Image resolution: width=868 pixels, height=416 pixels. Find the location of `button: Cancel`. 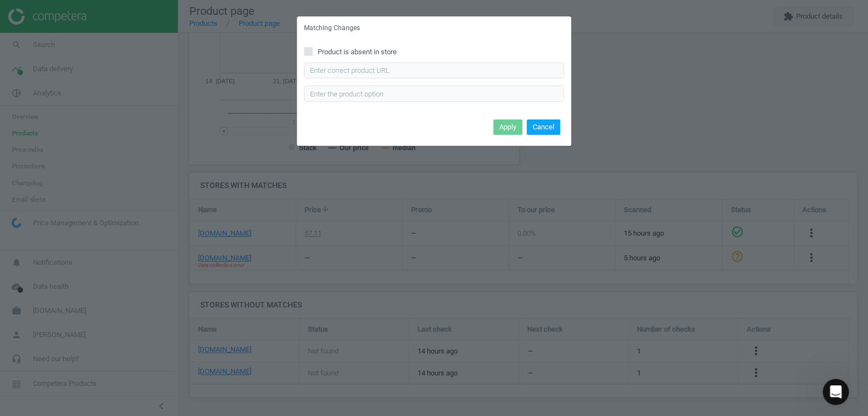

button: Cancel is located at coordinates (542, 127).